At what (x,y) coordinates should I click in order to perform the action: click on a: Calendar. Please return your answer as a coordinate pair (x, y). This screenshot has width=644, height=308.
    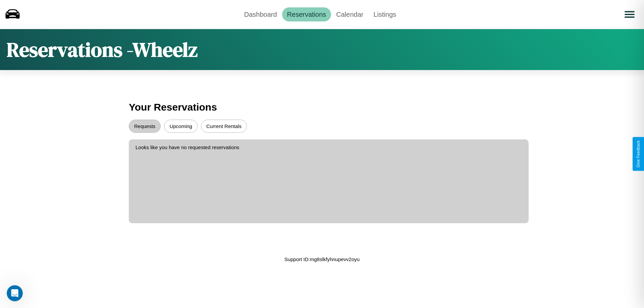
    Looking at the image, I should click on (349, 14).